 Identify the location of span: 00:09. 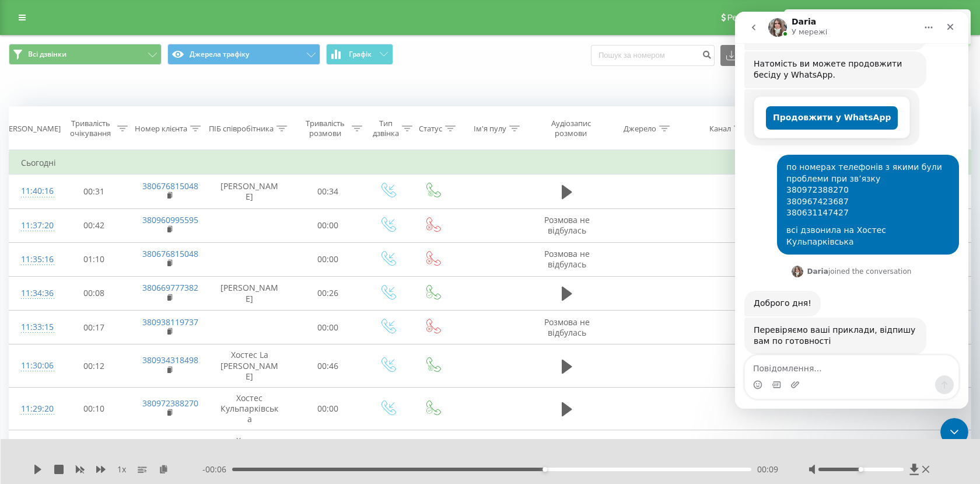
(768, 469).